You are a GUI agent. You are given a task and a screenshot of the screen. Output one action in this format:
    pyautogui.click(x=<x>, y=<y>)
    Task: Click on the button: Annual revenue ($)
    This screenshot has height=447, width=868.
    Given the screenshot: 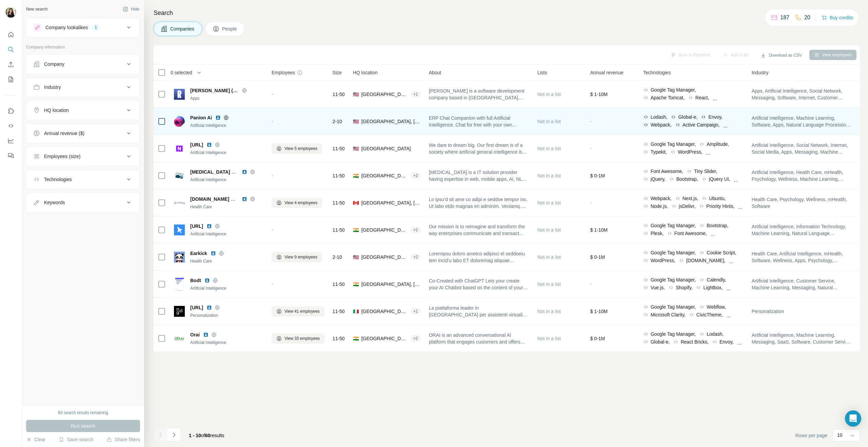 What is the action you would take?
    pyautogui.click(x=83, y=133)
    